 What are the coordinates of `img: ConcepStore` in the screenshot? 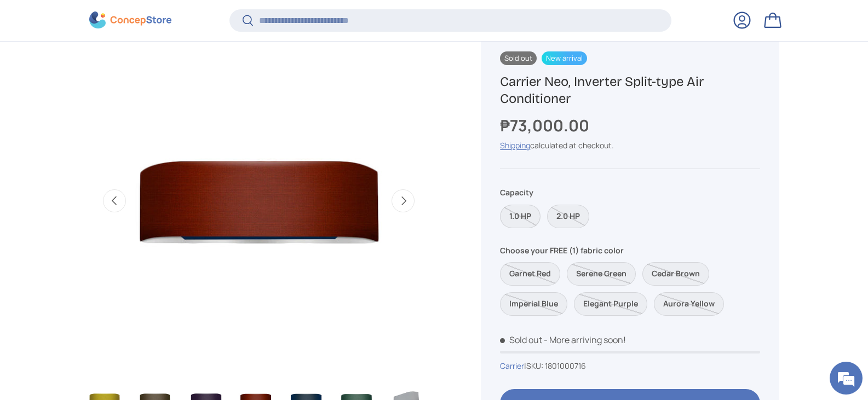 It's located at (130, 20).